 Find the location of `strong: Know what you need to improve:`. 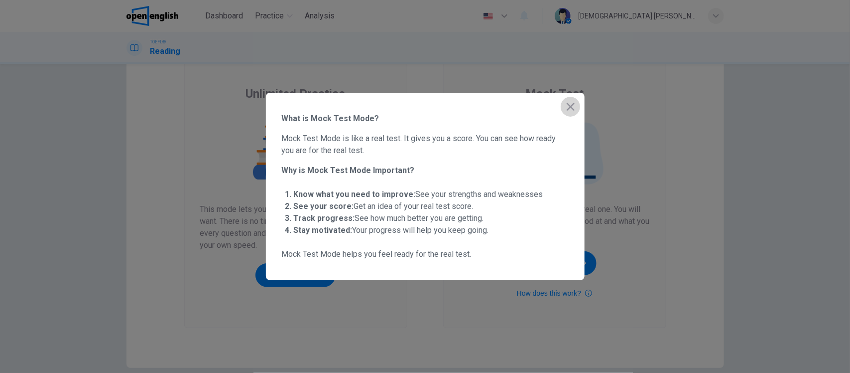

strong: Know what you need to improve: is located at coordinates (355, 194).